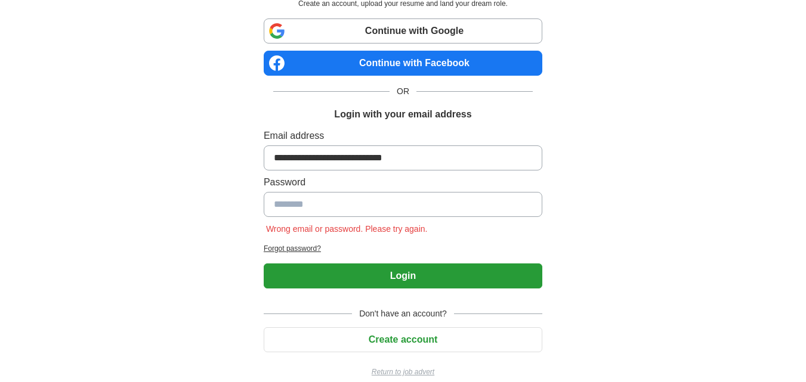 Image resolution: width=806 pixels, height=382 pixels. I want to click on h1: Login with your email address, so click(403, 115).